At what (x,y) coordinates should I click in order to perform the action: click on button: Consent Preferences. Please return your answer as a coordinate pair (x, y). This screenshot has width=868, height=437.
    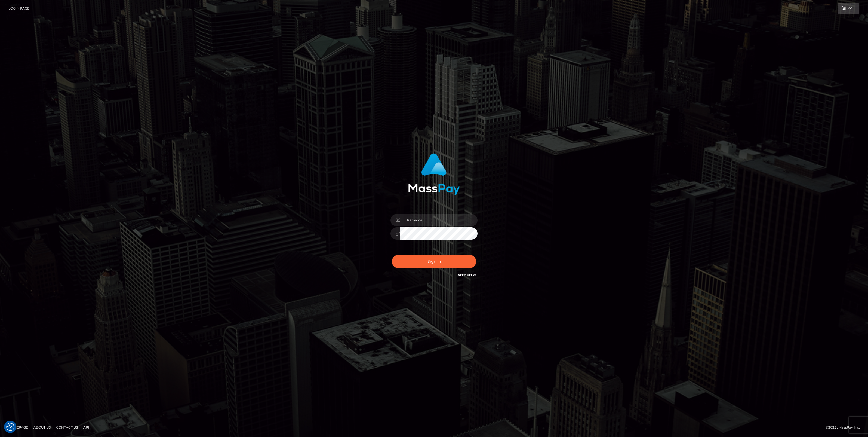
    Looking at the image, I should click on (10, 427).